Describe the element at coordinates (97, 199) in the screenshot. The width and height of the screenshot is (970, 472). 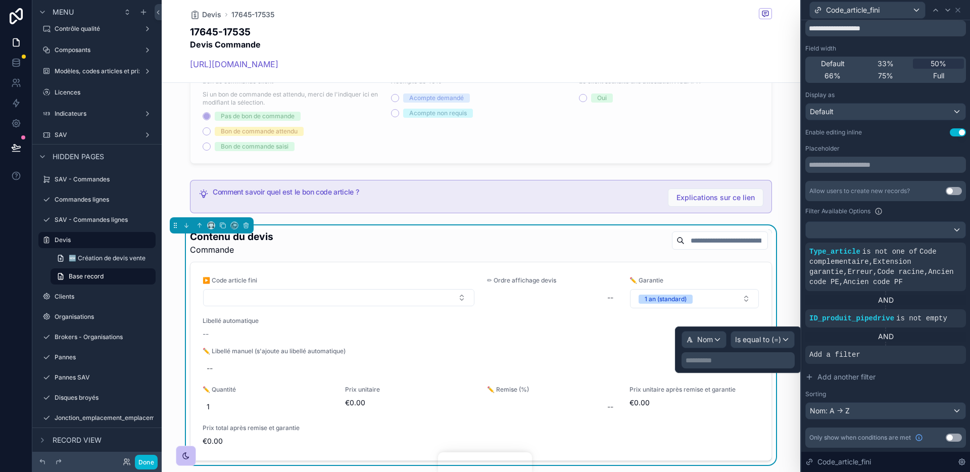
I see `a: Commandes lignes` at that location.